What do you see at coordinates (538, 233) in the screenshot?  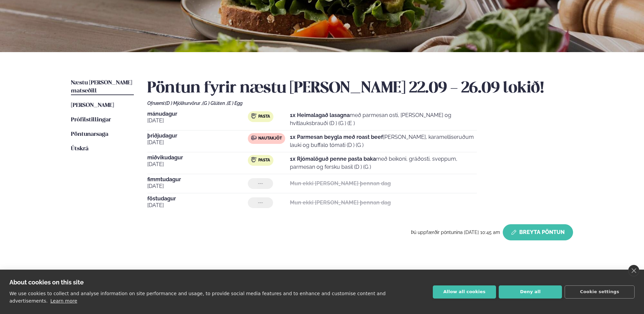 I see `button: Breyta Pöntun` at bounding box center [538, 233].